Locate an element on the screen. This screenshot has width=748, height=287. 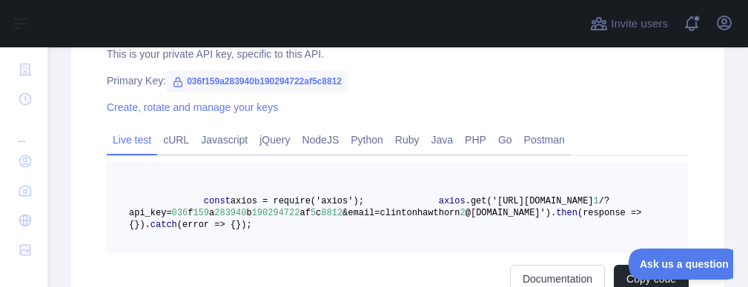
span: axios = require('axios'); is located at coordinates (297, 202).